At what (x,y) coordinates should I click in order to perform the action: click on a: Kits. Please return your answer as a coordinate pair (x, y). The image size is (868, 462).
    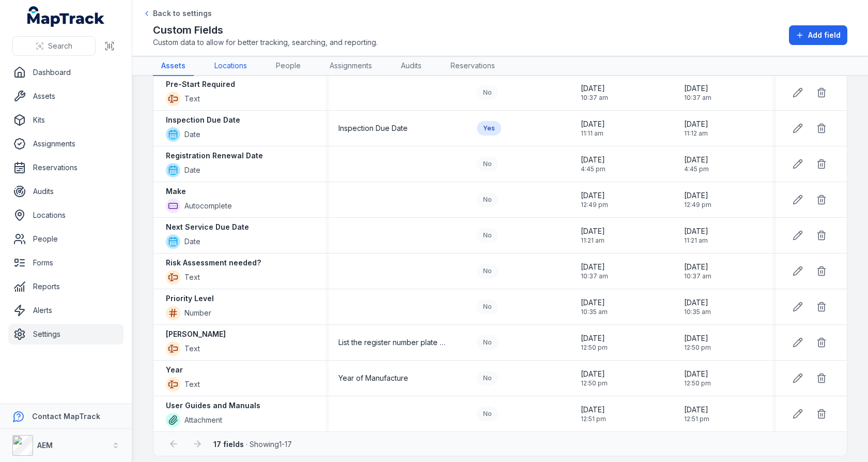
    Looking at the image, I should click on (66, 120).